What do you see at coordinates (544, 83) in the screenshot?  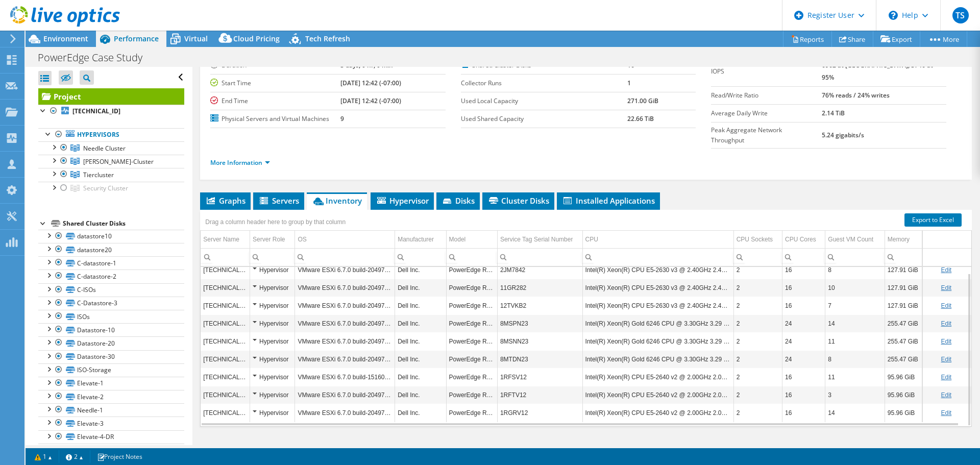 I see `label: Collector Runs` at bounding box center [544, 83].